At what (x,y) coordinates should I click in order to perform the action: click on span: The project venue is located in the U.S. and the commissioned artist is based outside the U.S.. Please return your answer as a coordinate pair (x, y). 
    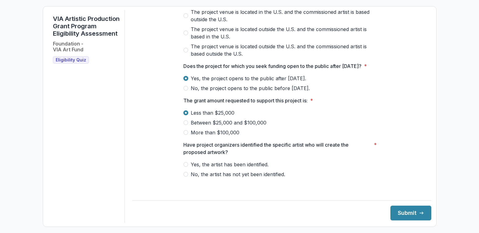
    Looking at the image, I should click on (285, 16).